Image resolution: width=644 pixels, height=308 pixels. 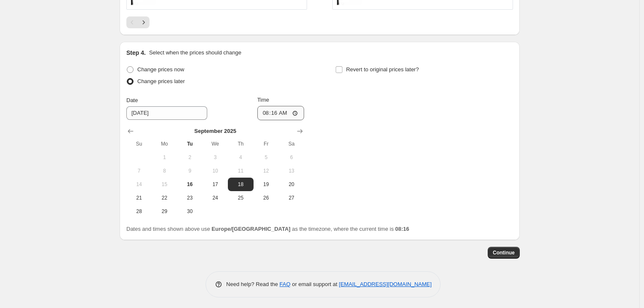 I want to click on span: Su, so click(x=139, y=144).